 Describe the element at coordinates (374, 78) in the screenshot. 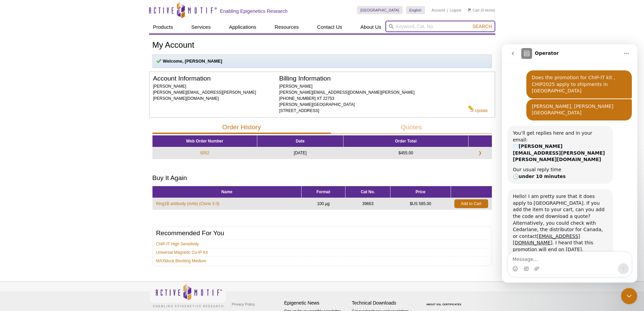

I see `h2: Billing Information` at that location.